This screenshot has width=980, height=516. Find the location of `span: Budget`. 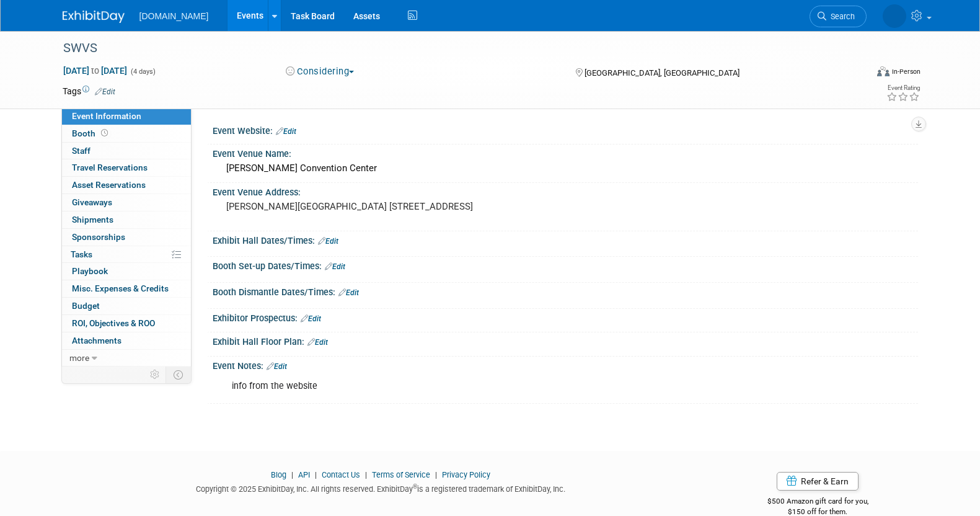

span: Budget is located at coordinates (85, 306).